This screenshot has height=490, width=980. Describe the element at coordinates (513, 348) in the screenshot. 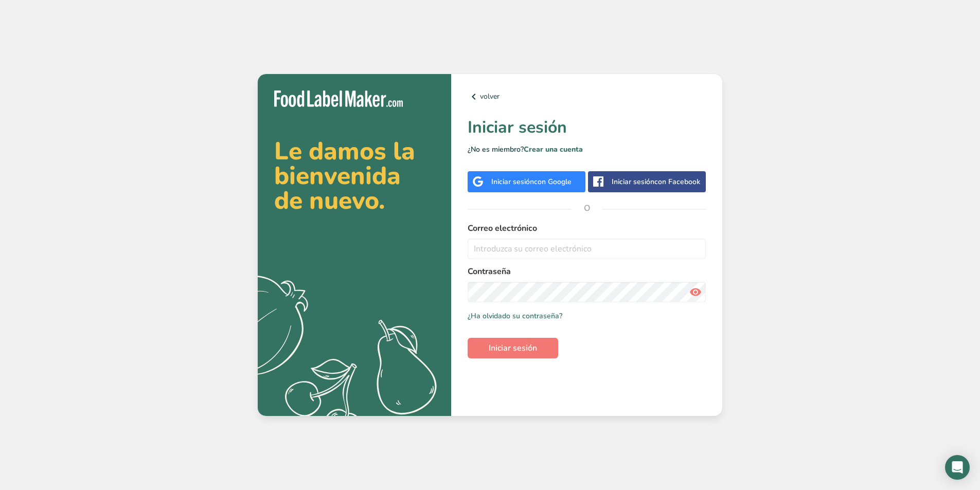

I see `span: Iniciar sesión` at that location.